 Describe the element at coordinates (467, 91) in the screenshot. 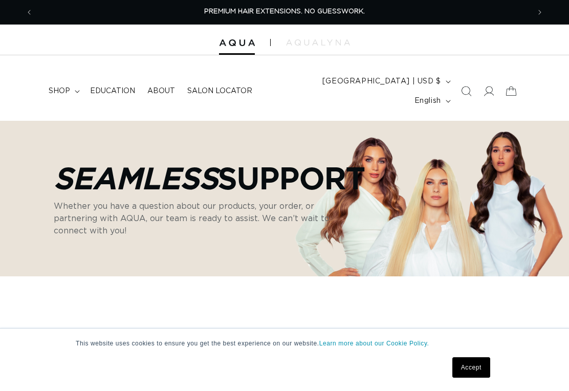

I see `summary: Search` at that location.